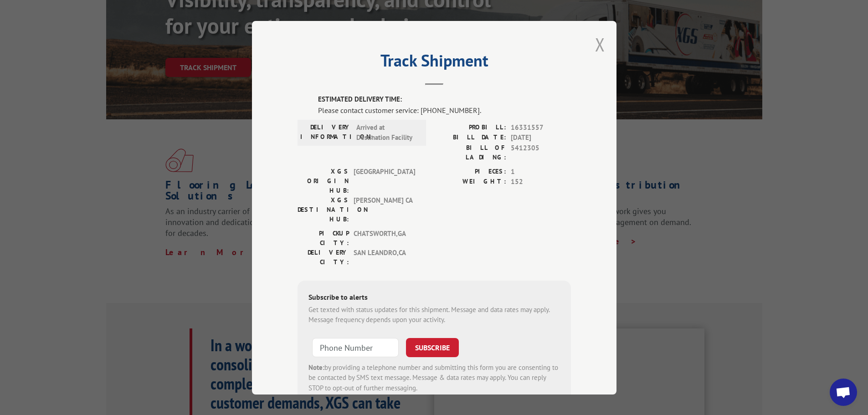  I want to click on span: 152, so click(541, 182).